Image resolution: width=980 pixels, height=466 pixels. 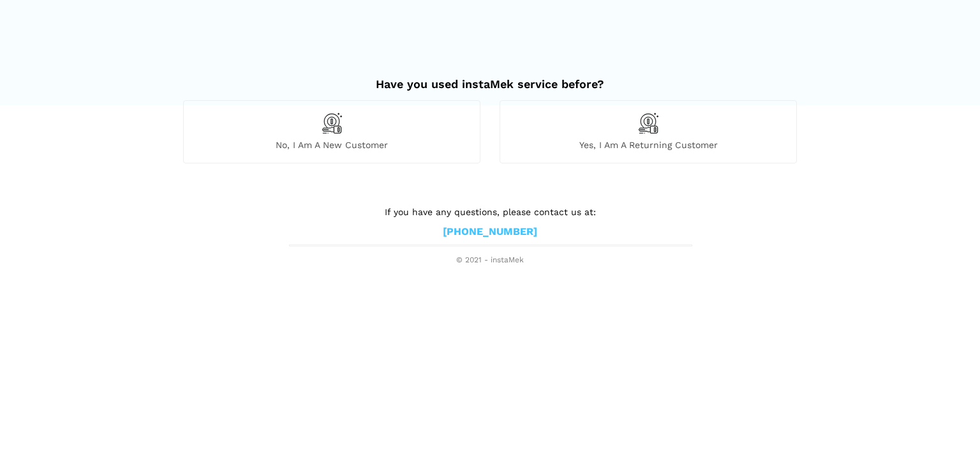 I want to click on p: If you have any questions, please contact us at:, so click(x=490, y=212).